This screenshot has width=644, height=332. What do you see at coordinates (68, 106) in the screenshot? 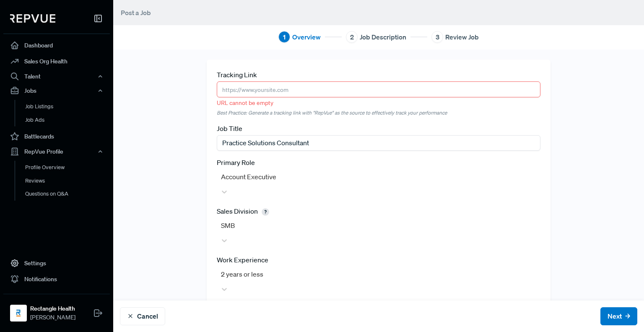
I see `a: Job Listings` at bounding box center [68, 106].